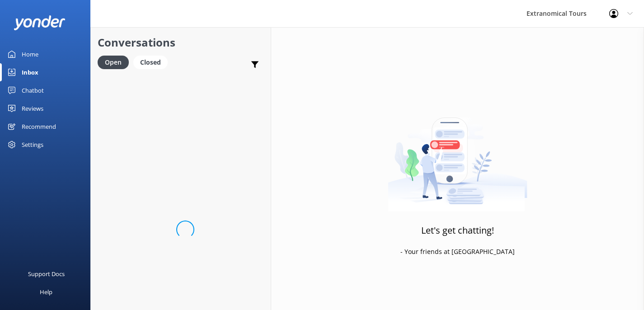 Image resolution: width=644 pixels, height=310 pixels. Describe the element at coordinates (33, 90) in the screenshot. I see `div: Chatbot` at that location.